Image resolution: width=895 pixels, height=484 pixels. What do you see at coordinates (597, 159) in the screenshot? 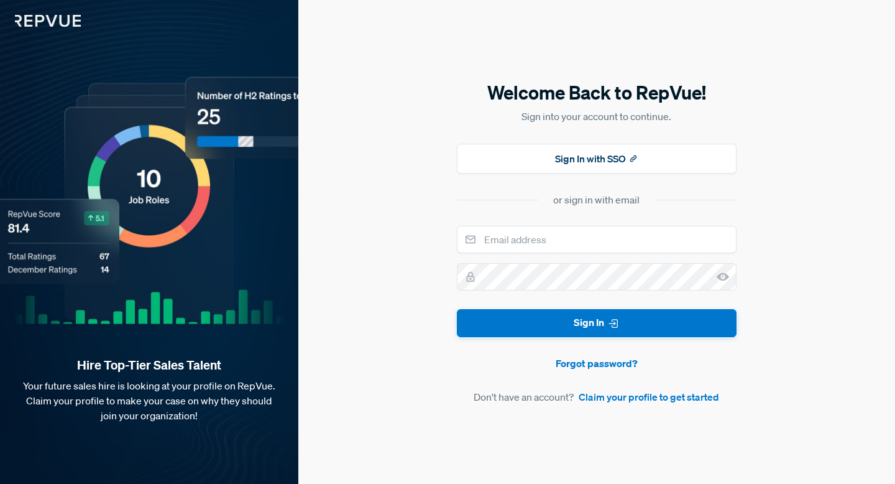
I see `button: Sign In with SSO` at bounding box center [597, 159].